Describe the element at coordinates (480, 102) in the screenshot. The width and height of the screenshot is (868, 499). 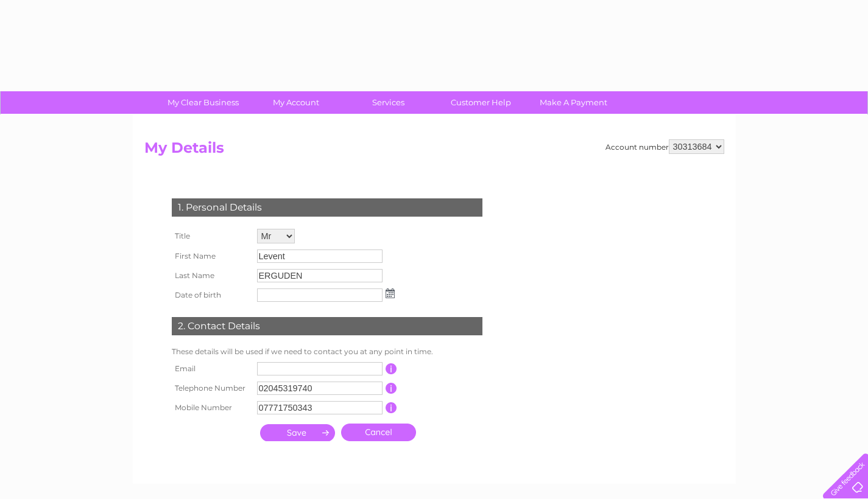
I see `a: Customer Help` at that location.